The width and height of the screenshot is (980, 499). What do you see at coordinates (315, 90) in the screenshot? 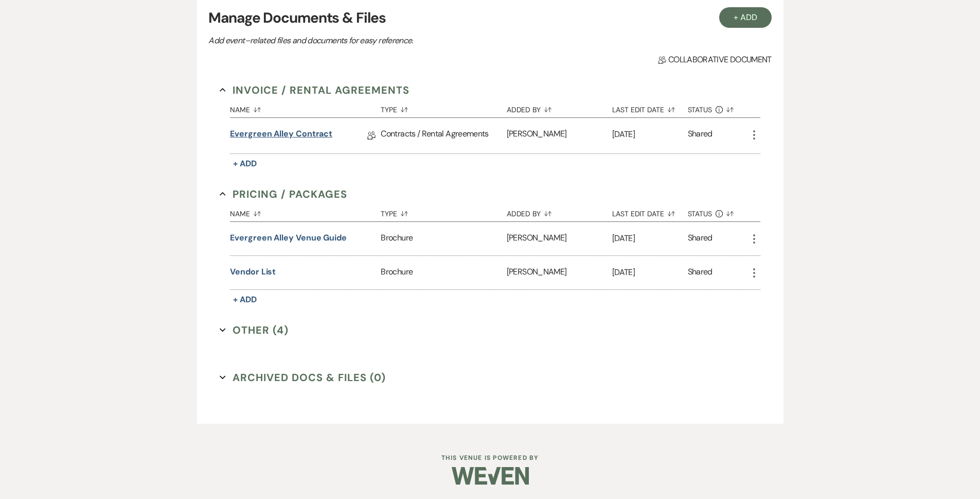
I see `button: Invoice / Rental Agreements` at bounding box center [315, 90].